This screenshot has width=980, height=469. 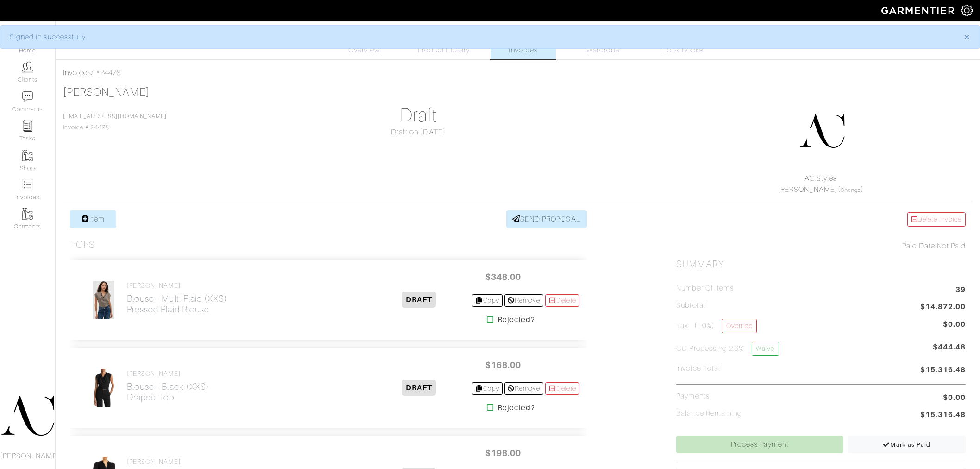 I want to click on h1: Draft, so click(x=418, y=115).